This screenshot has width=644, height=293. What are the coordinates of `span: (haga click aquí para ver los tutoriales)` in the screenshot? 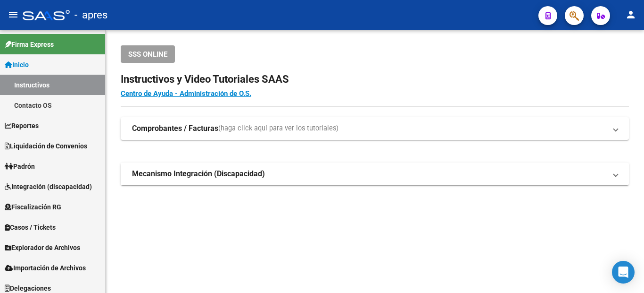 It's located at (278, 128).